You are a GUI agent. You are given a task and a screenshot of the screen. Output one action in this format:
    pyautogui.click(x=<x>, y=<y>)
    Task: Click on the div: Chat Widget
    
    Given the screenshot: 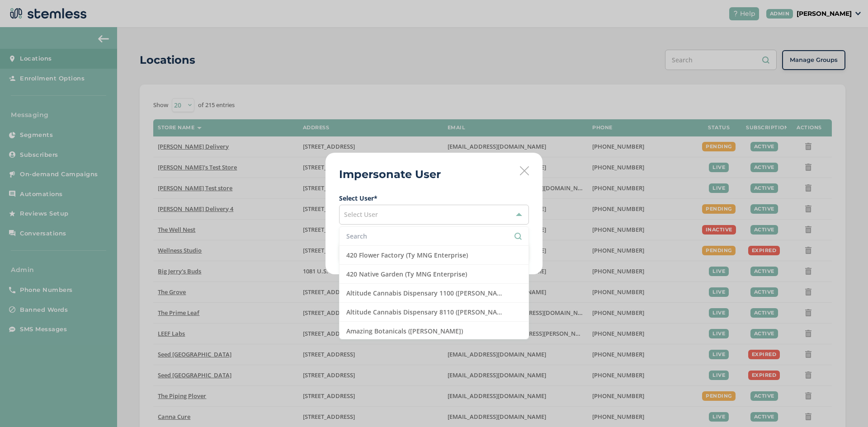 What is the action you would take?
    pyautogui.click(x=845, y=405)
    